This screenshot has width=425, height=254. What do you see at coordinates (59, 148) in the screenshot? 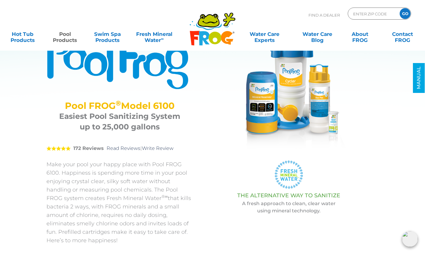
I see `span: 5` at bounding box center [59, 148].